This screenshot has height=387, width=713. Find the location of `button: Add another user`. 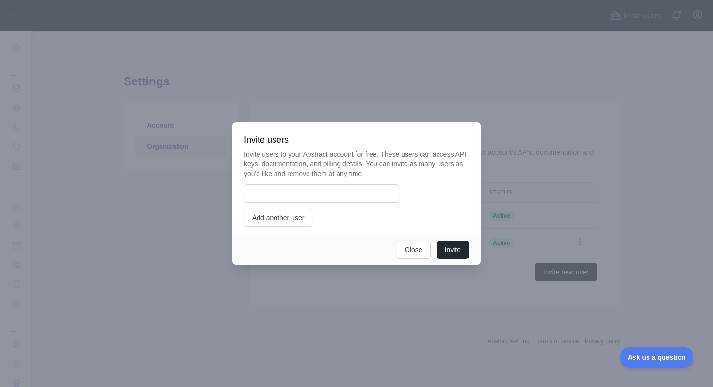

button: Add another user is located at coordinates (278, 218).